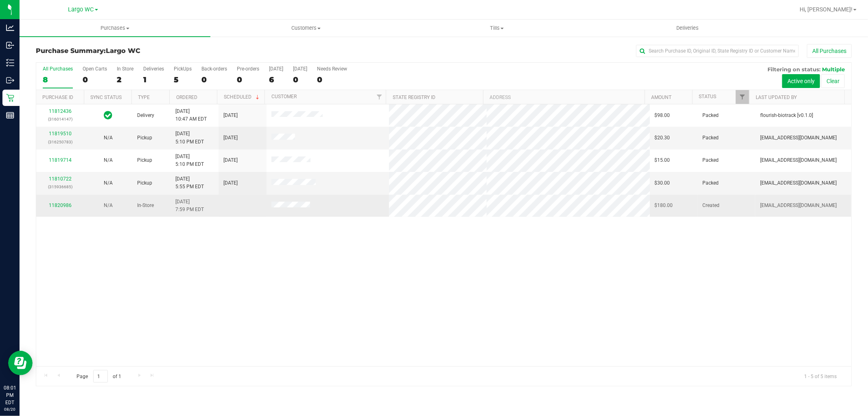 Image resolution: width=868 pixels, height=416 pixels. I want to click on span: $20.30, so click(663, 137).